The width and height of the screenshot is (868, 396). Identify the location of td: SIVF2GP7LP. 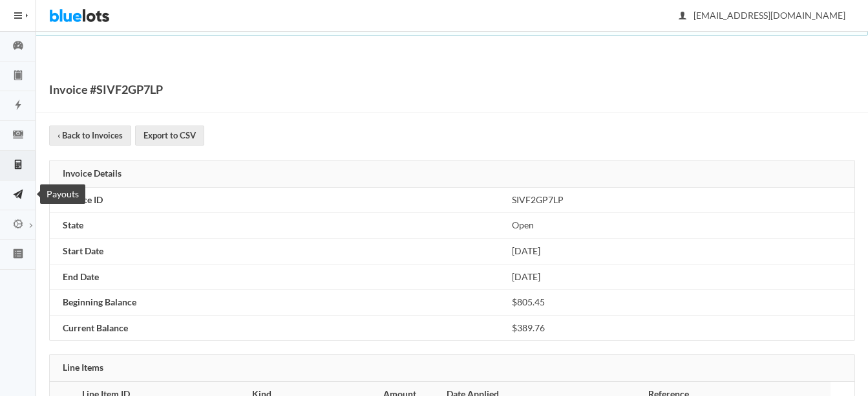
(681, 200).